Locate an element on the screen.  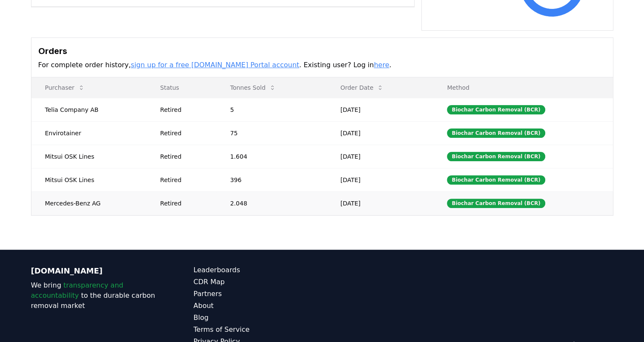
p: Method is located at coordinates (523, 87).